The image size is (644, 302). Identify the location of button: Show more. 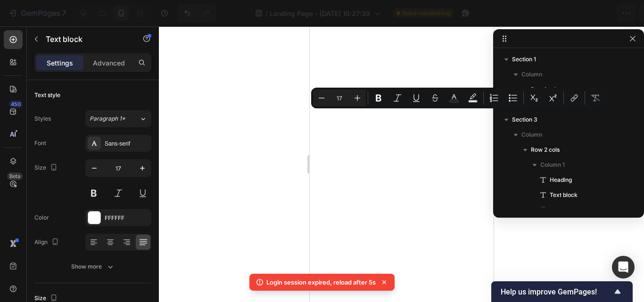
(93, 267).